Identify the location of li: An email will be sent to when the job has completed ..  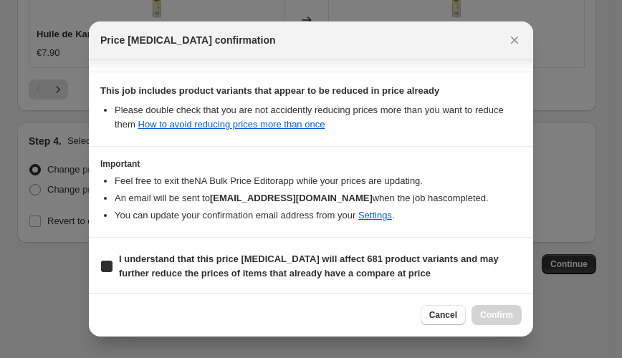
(318, 198).